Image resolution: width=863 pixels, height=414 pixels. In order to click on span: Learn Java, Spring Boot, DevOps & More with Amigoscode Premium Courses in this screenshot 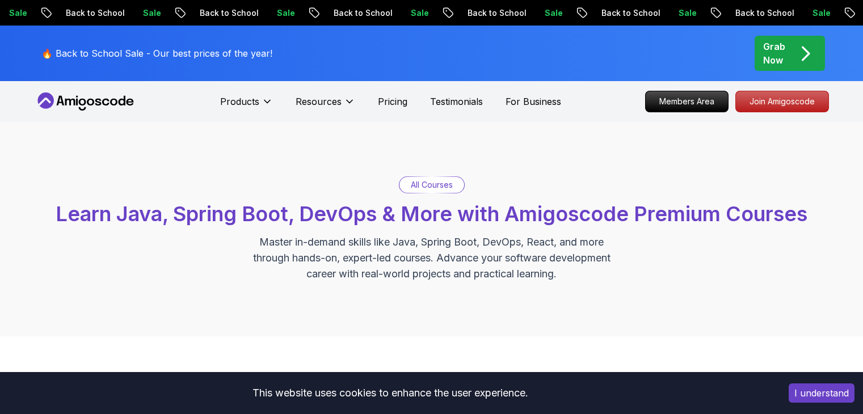, I will do `click(431, 214)`.